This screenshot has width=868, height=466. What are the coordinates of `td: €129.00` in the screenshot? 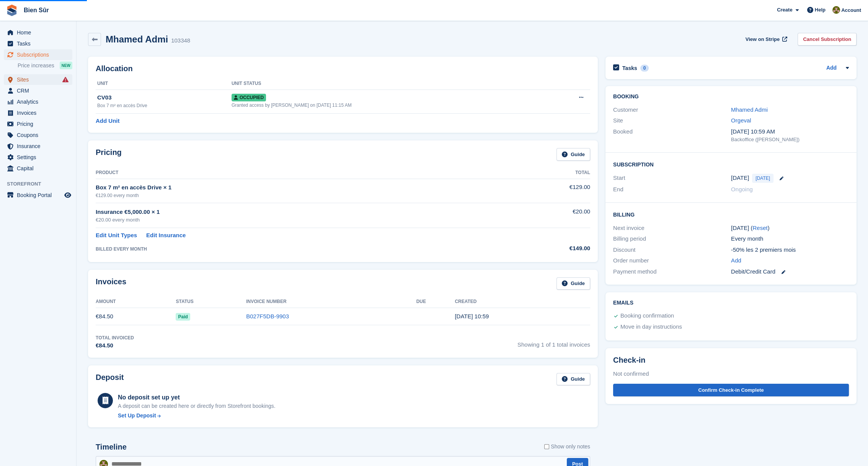 It's located at (544, 191).